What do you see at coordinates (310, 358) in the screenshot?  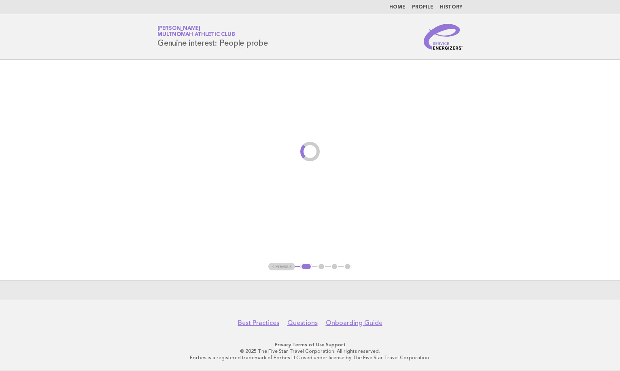 I see `p: Forbes is a registered trademark of Forbes LLC used under license by The Five Star Travel Corpora...` at bounding box center [310, 358].